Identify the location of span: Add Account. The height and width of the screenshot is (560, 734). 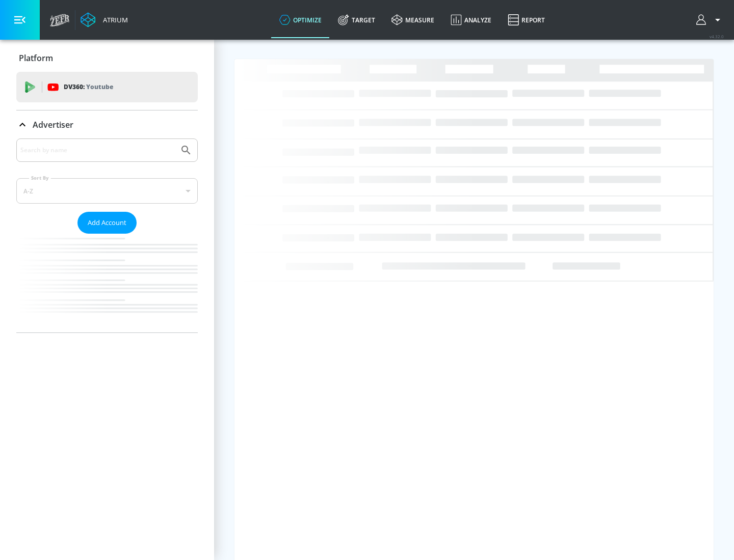
(107, 222).